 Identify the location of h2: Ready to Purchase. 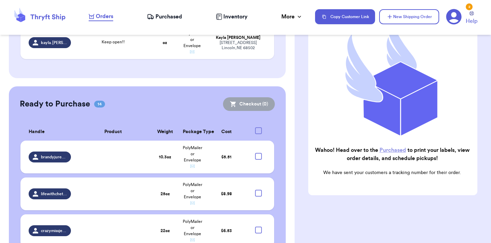
(55, 104).